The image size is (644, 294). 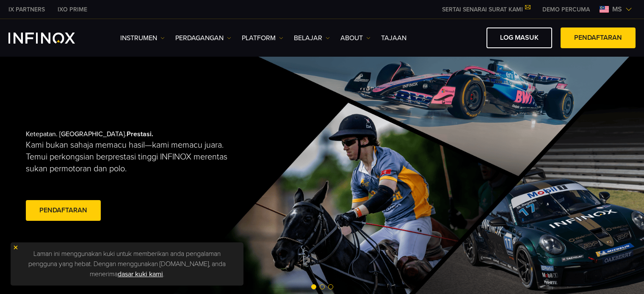 What do you see at coordinates (616, 9) in the screenshot?
I see `span: ms` at bounding box center [616, 9].